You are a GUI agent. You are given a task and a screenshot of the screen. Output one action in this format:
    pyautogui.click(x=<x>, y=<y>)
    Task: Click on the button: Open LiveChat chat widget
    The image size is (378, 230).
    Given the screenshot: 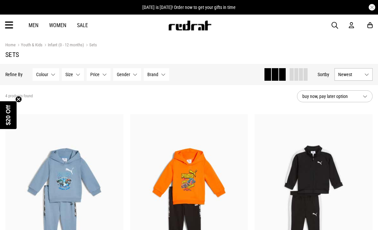 What is the action you would take?
    pyautogui.click(x=15, y=13)
    